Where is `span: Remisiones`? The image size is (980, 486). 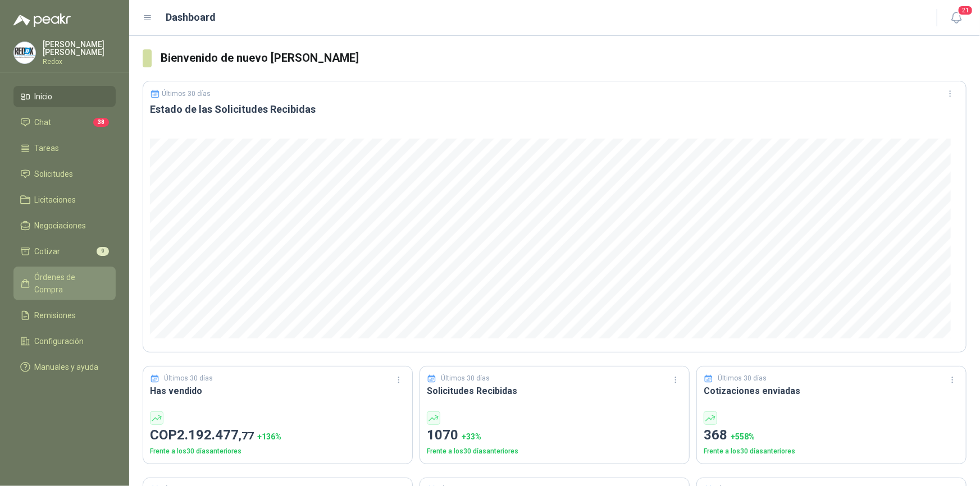 span: Remisiones is located at coordinates (55, 315).